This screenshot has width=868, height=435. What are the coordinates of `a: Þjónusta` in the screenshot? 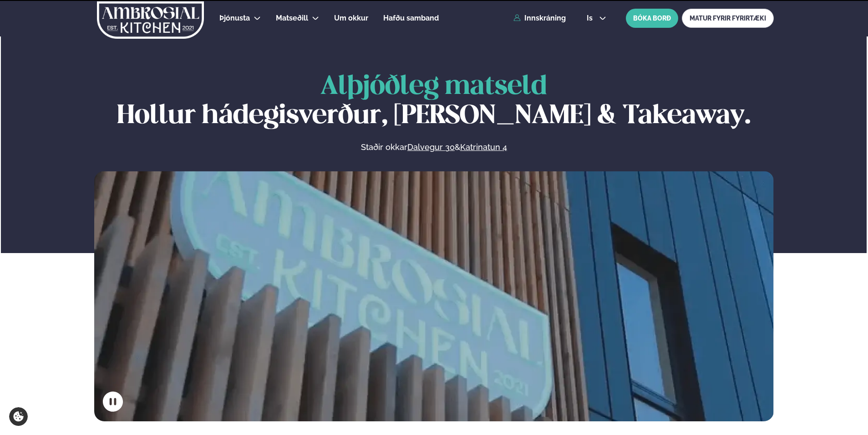 It's located at (235, 18).